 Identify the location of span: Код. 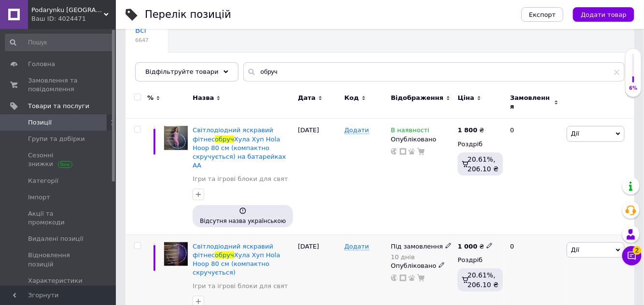
(352, 98).